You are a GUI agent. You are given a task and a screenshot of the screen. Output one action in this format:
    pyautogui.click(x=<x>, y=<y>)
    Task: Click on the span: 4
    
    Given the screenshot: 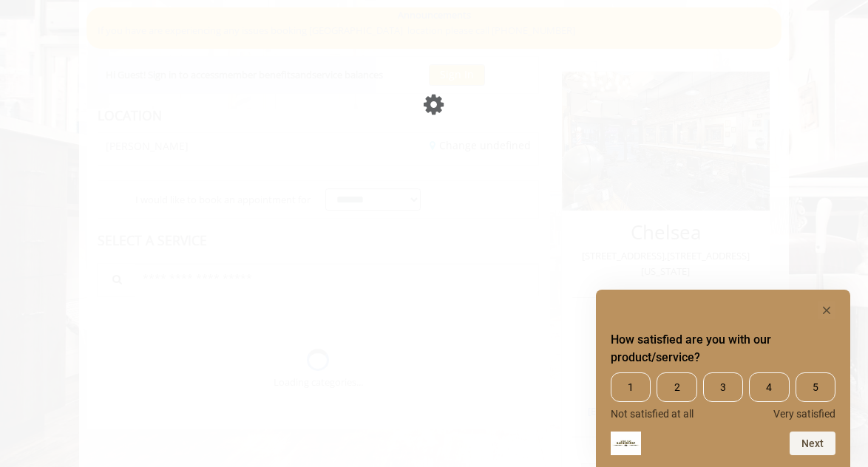 What is the action you would take?
    pyautogui.click(x=769, y=387)
    